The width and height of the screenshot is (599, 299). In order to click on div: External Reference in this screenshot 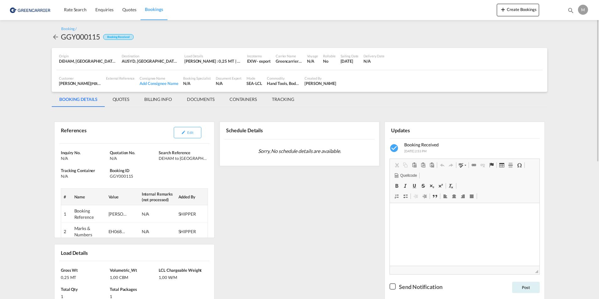, I will do `click(120, 78)`.